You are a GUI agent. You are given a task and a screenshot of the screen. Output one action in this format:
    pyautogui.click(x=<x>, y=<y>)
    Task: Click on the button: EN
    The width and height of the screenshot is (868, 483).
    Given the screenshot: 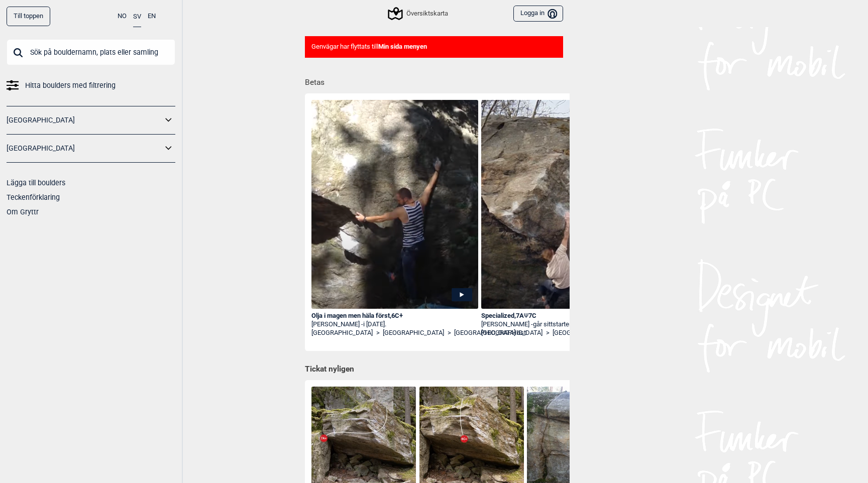 What is the action you would take?
    pyautogui.click(x=152, y=16)
    